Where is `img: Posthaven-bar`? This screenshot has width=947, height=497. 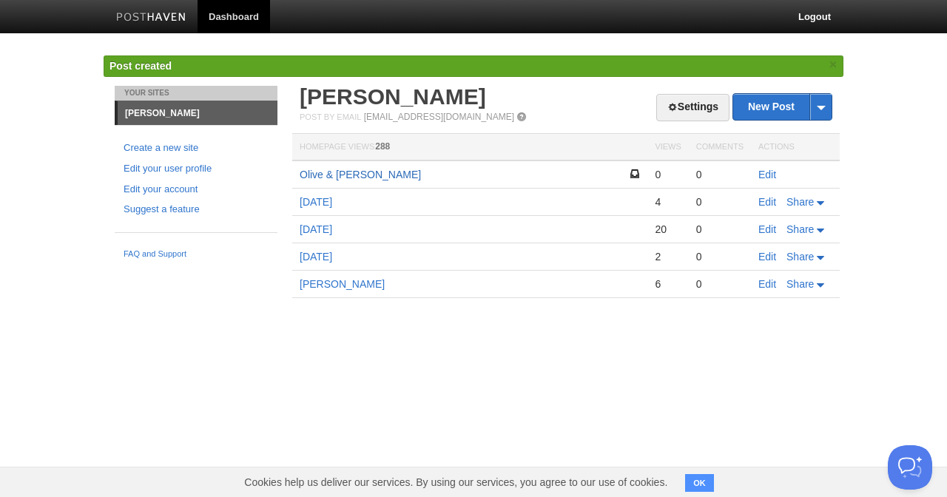 img: Posthaven-bar is located at coordinates (151, 18).